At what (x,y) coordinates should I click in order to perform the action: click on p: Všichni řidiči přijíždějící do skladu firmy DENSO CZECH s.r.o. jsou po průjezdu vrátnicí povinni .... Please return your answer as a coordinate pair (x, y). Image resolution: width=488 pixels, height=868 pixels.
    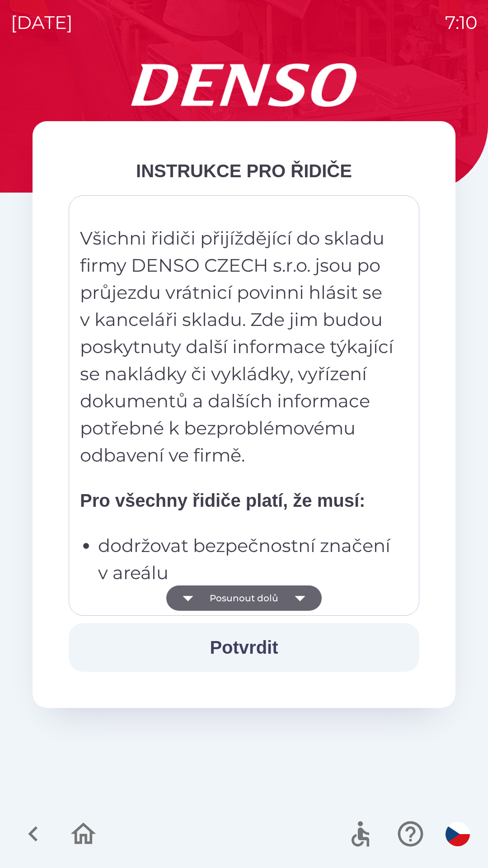
    Looking at the image, I should click on (238, 346).